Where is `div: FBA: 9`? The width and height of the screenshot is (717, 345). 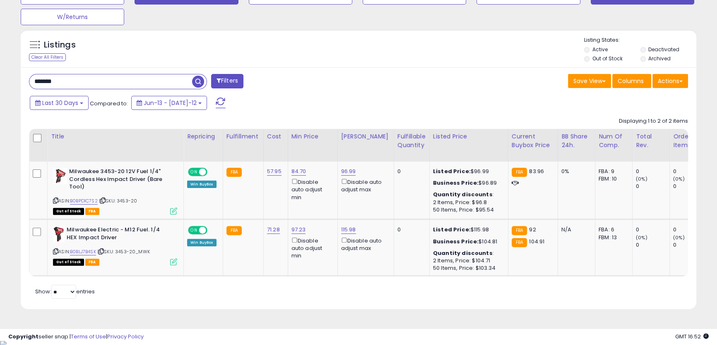 div: FBA: 9 is located at coordinates (612, 172).